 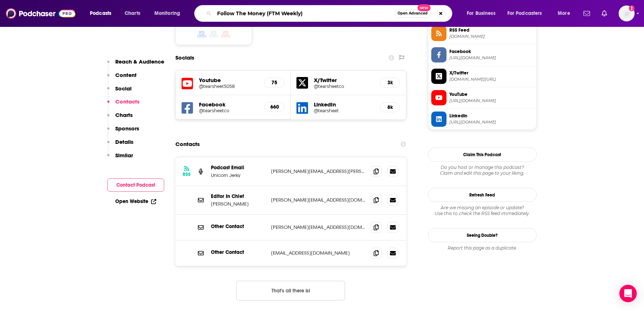 What do you see at coordinates (122, 78) in the screenshot?
I see `button: Content` at bounding box center [122, 78].